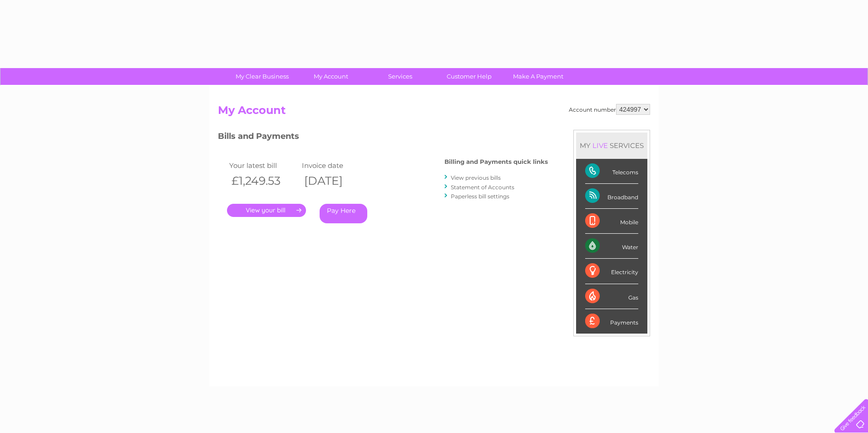 The height and width of the screenshot is (433, 868). I want to click on div: Account number, so click(609, 110).